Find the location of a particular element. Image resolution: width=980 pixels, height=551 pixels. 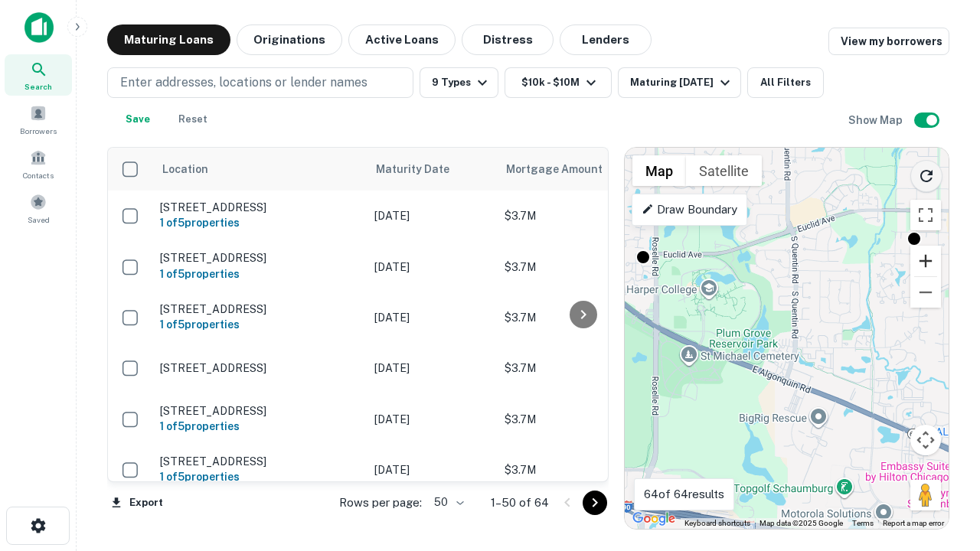

a: Report a map error is located at coordinates (914, 523).